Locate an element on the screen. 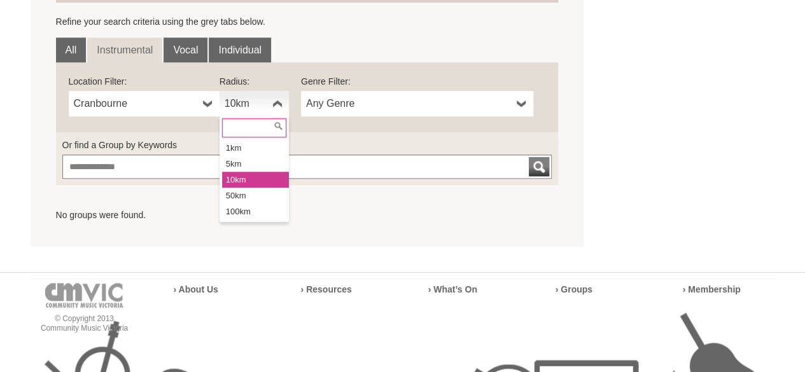 Image resolution: width=805 pixels, height=372 pixels. a: Individual is located at coordinates (240, 50).